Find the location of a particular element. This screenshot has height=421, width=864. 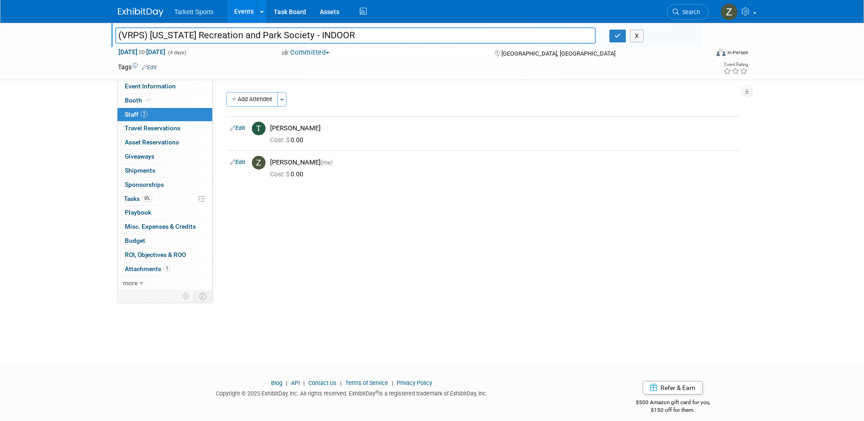

span: (me) is located at coordinates (327, 162).